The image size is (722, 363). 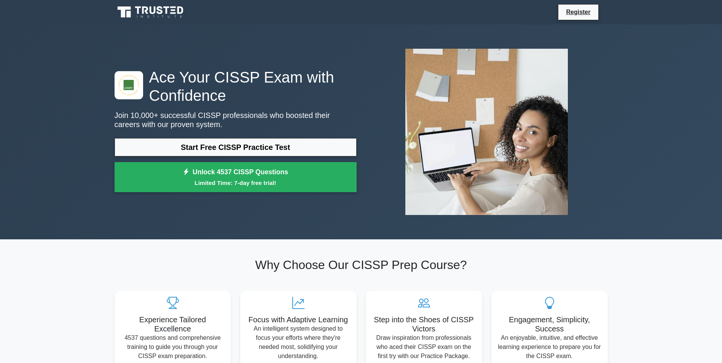 What do you see at coordinates (424, 324) in the screenshot?
I see `h5: Step into the Shoes of CISSP Victors` at bounding box center [424, 324].